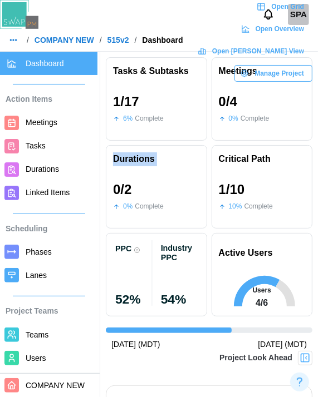 The image size is (318, 397). I want to click on div: PPC, so click(123, 249).